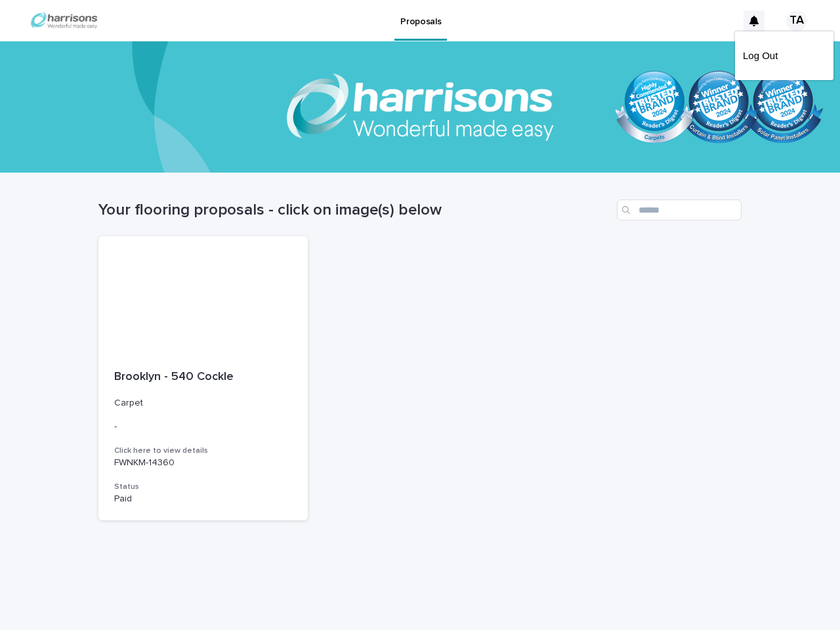 The image size is (840, 630). What do you see at coordinates (203, 486) in the screenshot?
I see `h3: Status` at bounding box center [203, 486].